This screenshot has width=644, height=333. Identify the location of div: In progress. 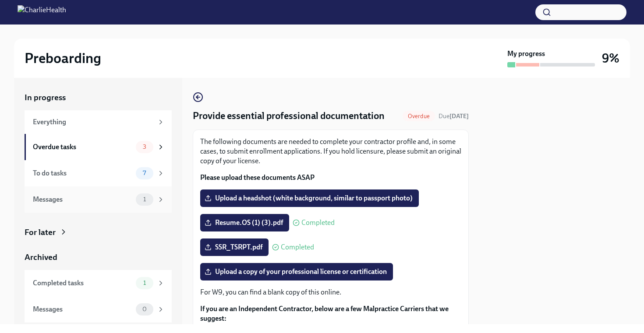
(98, 98).